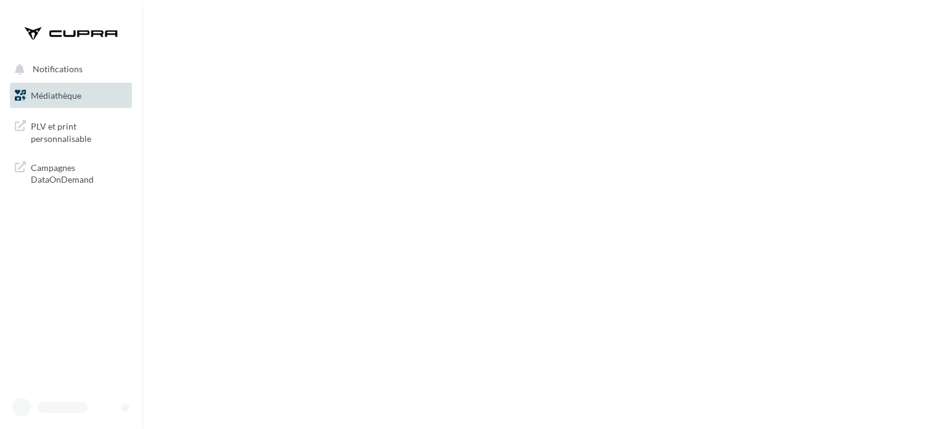  I want to click on span: PLV et print personnalisable, so click(79, 131).